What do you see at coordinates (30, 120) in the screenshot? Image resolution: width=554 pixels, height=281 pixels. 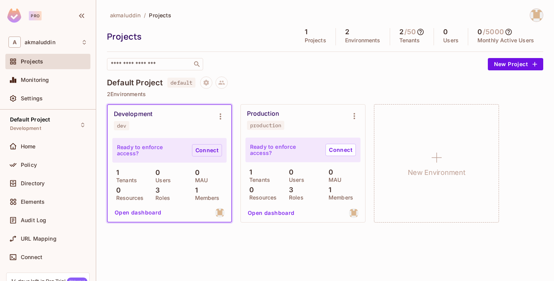 I see `span: Default Project` at bounding box center [30, 120].